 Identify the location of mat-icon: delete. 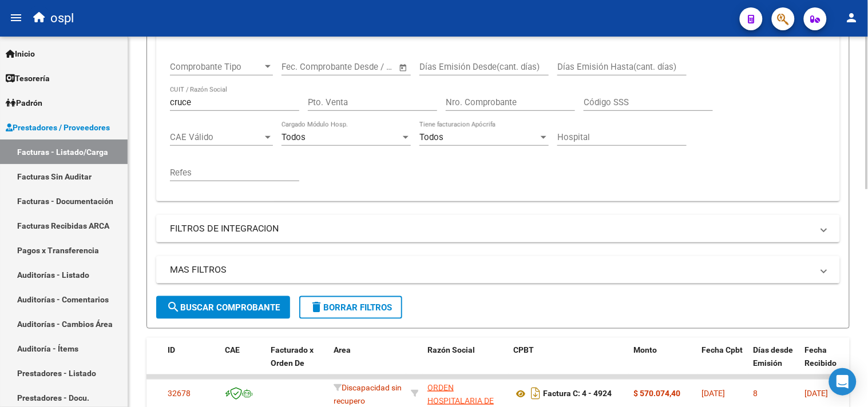
(316, 307).